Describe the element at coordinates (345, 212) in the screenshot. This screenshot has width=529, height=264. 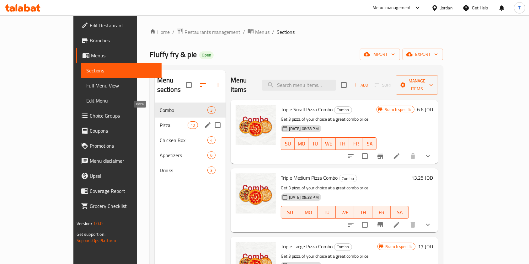
I see `button: WE` at that location.